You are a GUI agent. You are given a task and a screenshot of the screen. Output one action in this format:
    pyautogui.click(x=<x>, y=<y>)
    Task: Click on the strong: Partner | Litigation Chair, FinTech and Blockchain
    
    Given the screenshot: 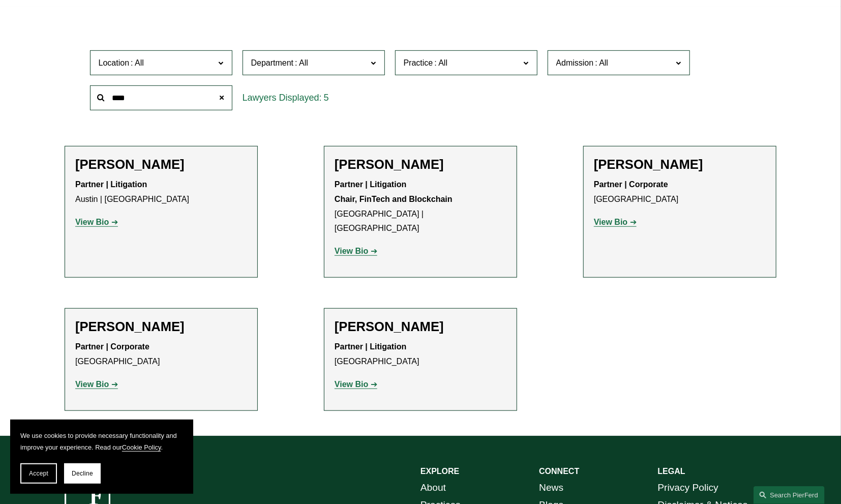 What is the action you would take?
    pyautogui.click(x=394, y=192)
    